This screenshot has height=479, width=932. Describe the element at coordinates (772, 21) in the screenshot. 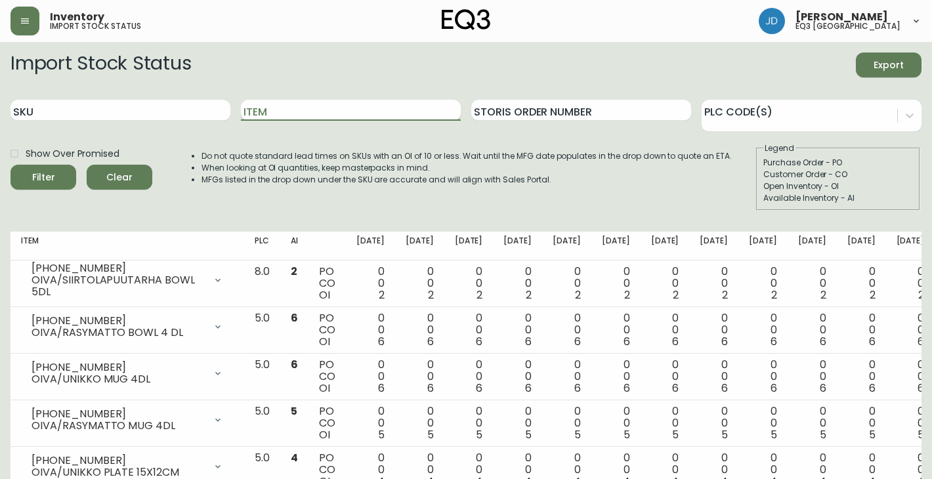

I see `img: 7c567ac048721f22e158fd313f7f0981` at that location.